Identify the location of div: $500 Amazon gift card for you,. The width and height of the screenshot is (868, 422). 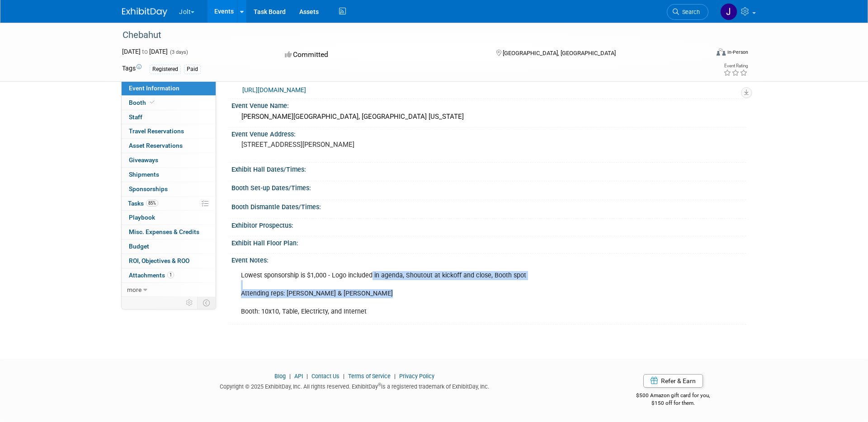
(673, 396).